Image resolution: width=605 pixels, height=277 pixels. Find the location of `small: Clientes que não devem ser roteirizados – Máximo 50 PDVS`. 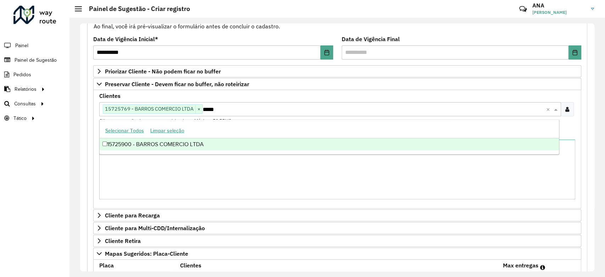

small: Clientes que não devem ser roteirizados – Máximo 50 PDVS is located at coordinates (165, 121).